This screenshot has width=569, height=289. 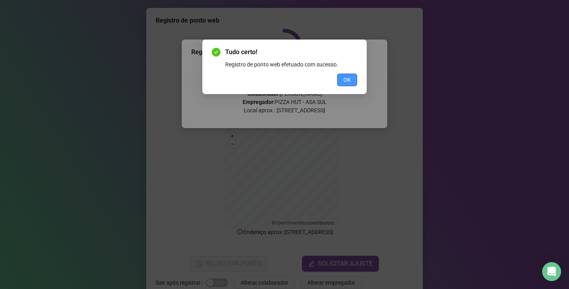 What do you see at coordinates (291, 52) in the screenshot?
I see `span: Tudo certo!` at bounding box center [291, 52].